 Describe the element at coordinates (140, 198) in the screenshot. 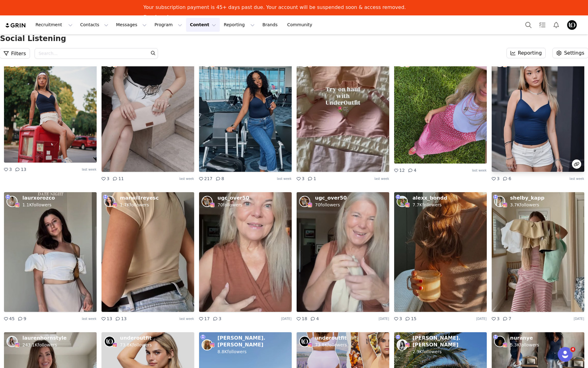

I see `p: marwillreyesc` at that location.